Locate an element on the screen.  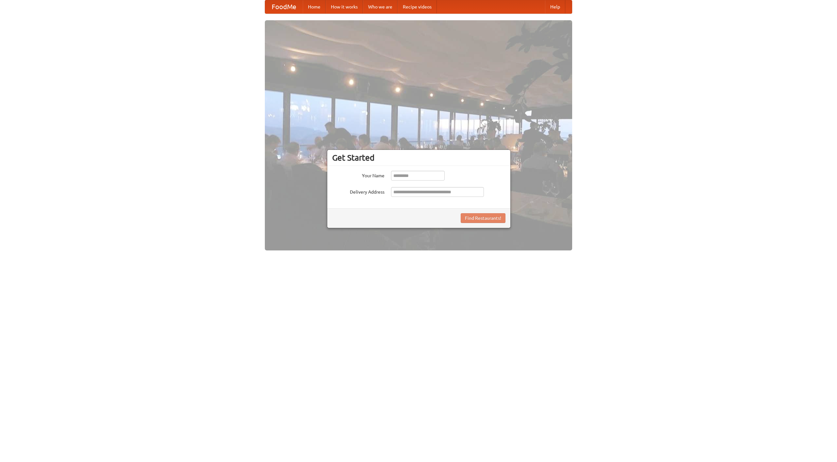
button: Find Restaurants! is located at coordinates (483, 218).